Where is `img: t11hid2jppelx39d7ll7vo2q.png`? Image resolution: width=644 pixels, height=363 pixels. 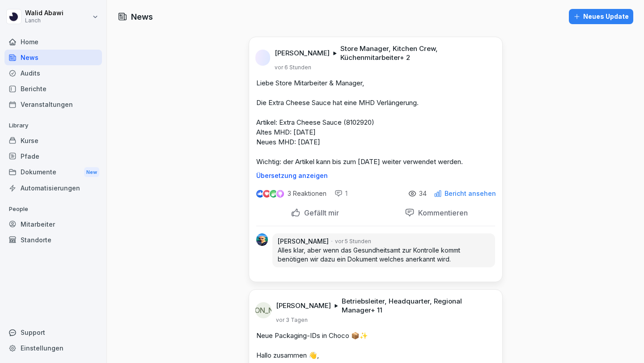 img: t11hid2jppelx39d7ll7vo2q.png is located at coordinates (263, 58).